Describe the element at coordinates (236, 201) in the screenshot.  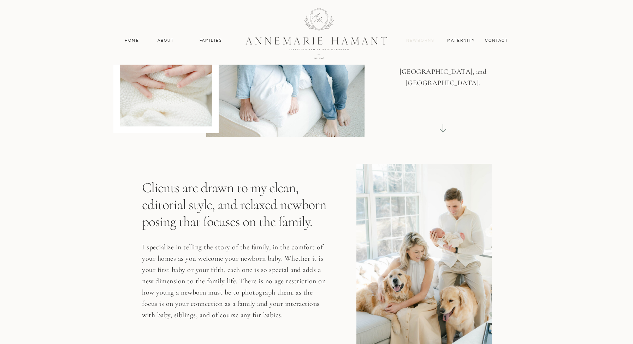
I see `p: Clients are drawn to my clean, editorial style, and relaxed newborn posing that focuses on the fa...` at that location.